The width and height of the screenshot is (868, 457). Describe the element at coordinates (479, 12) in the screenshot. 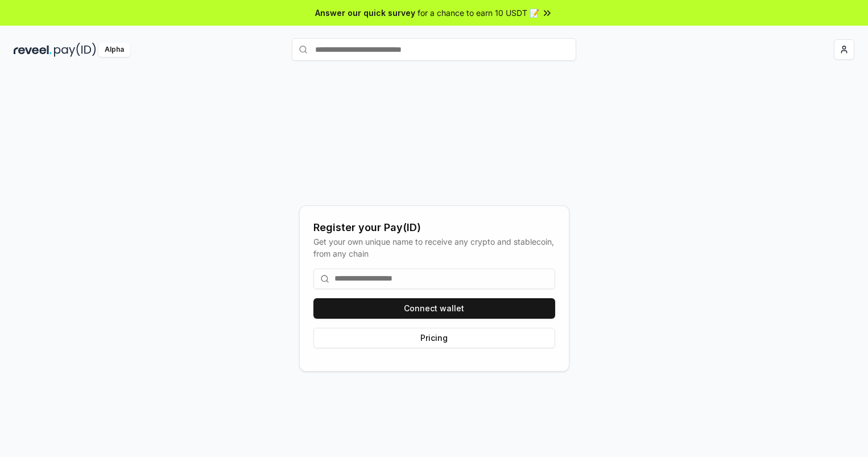

I see `span: for a chance to earn 10 USDT 📝` at that location.